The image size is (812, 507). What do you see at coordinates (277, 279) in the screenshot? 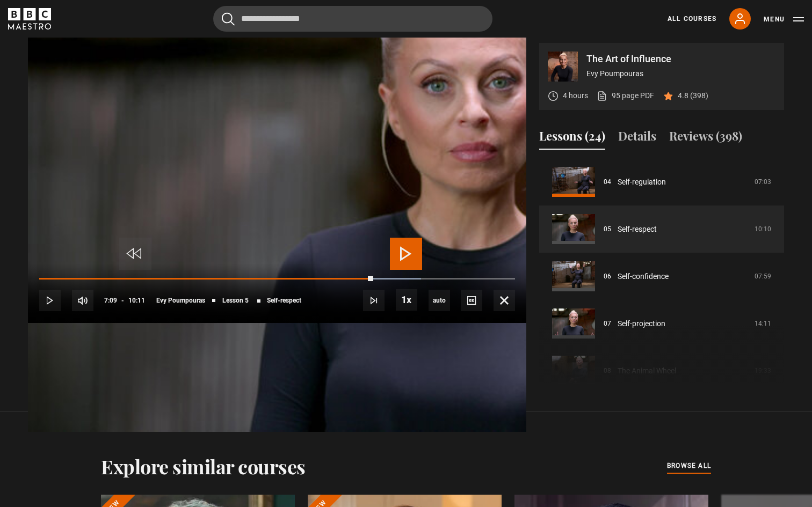
I see `div: Progress Bar` at bounding box center [277, 279].